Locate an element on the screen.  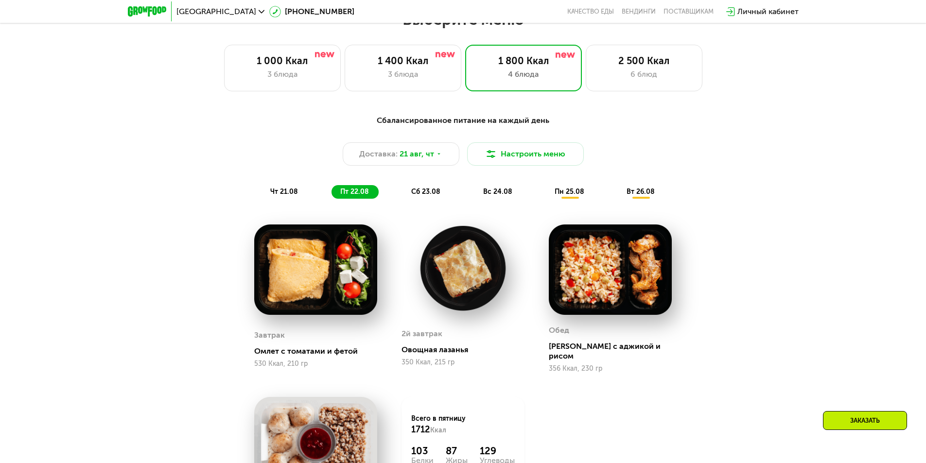
div: 87 is located at coordinates (457, 451).